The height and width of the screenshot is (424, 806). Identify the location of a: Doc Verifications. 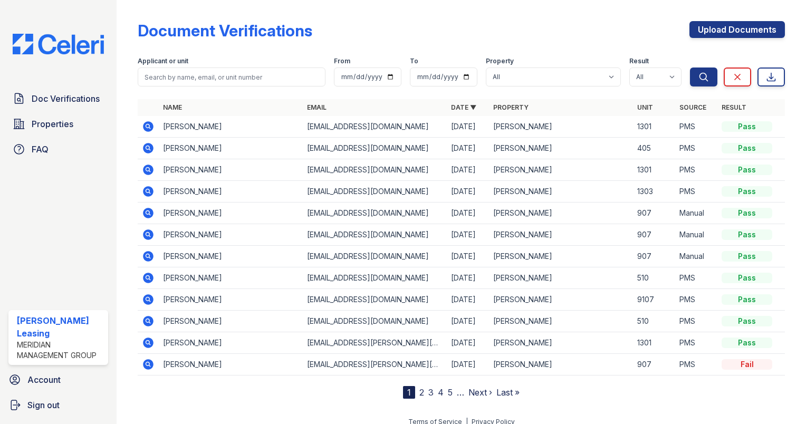
(58, 99).